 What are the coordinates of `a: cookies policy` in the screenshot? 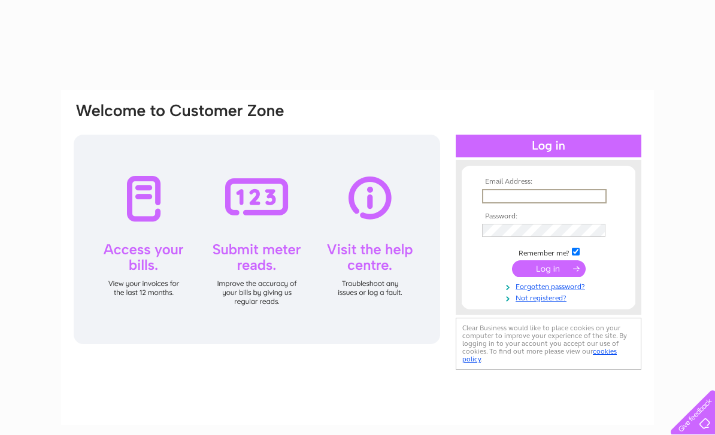 It's located at (540, 355).